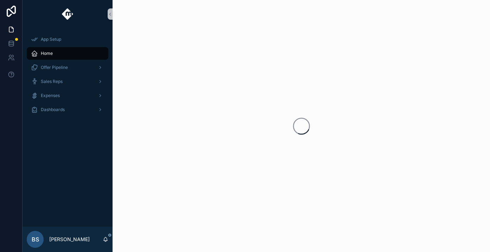 Image resolution: width=490 pixels, height=252 pixels. Describe the element at coordinates (52, 82) in the screenshot. I see `span: Sales Reps` at that location.